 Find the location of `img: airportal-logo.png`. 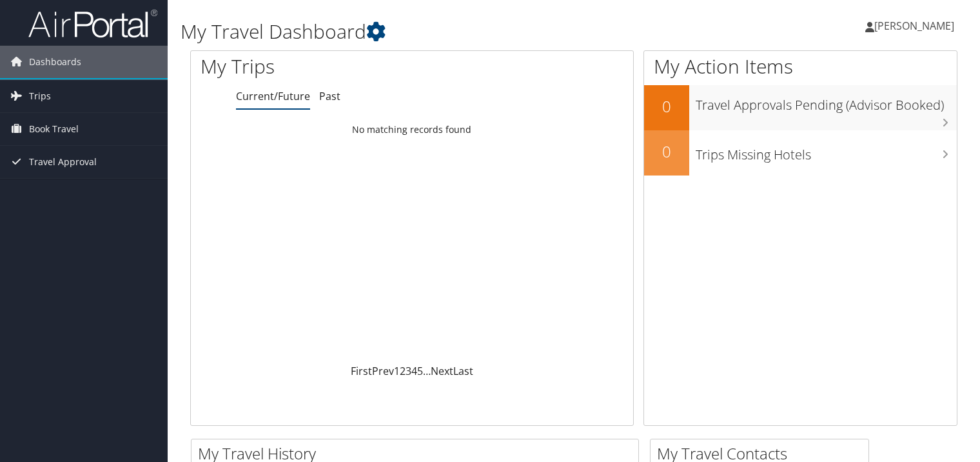

img: airportal-logo.png is located at coordinates (93, 23).